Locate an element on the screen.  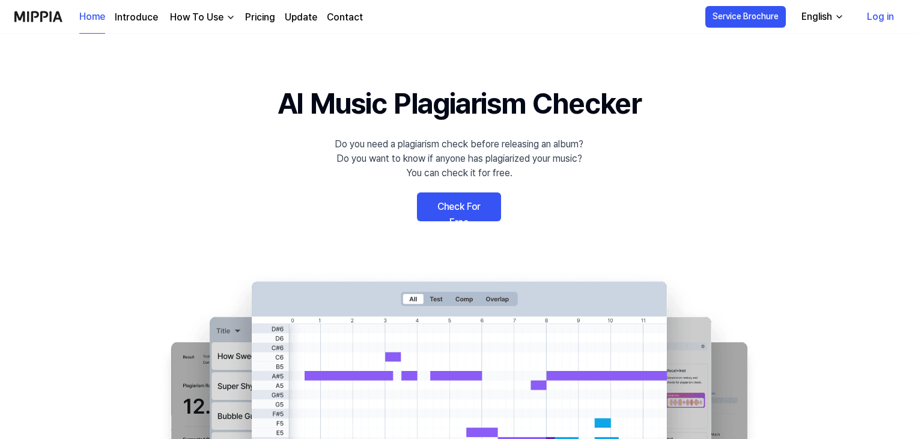
button: How To Use is located at coordinates (201, 17).